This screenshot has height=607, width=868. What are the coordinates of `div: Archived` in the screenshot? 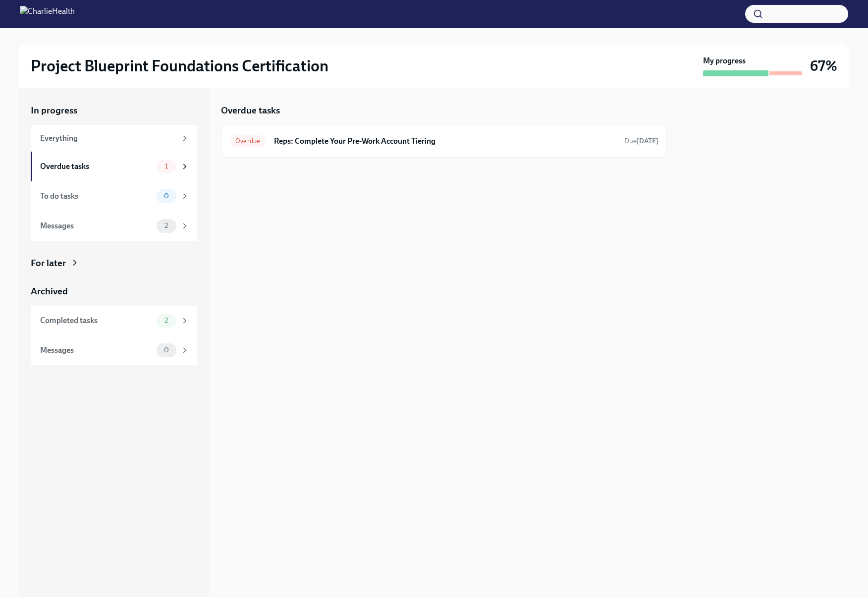 It's located at (113, 291).